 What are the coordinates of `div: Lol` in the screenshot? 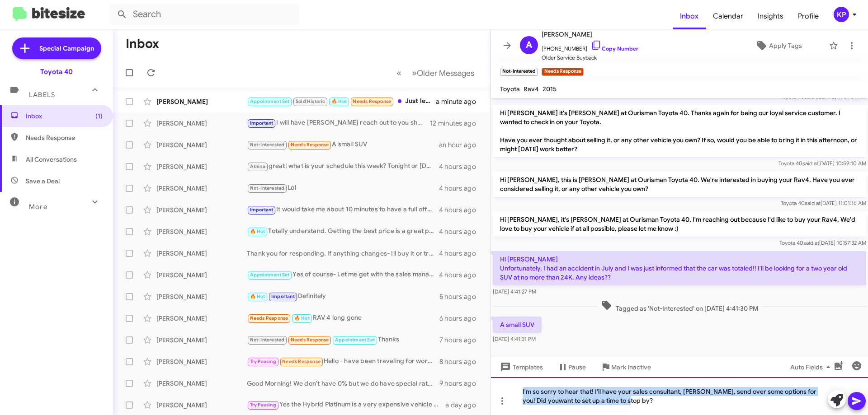 It's located at (342, 188).